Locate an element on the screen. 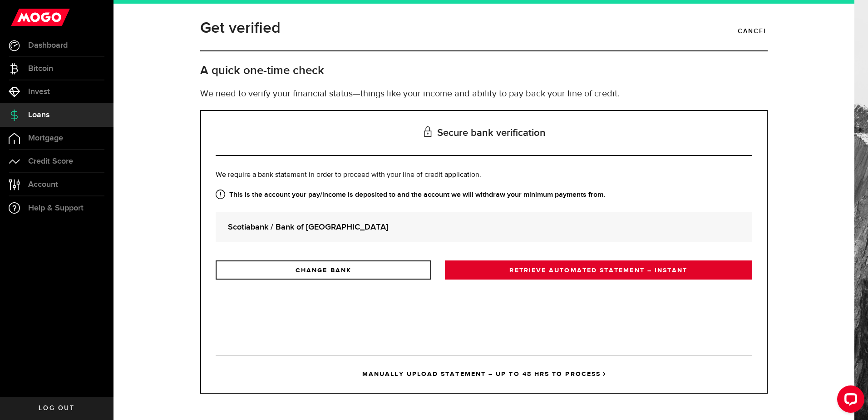 This screenshot has width=868, height=420. h1: Get verified is located at coordinates (240, 28).